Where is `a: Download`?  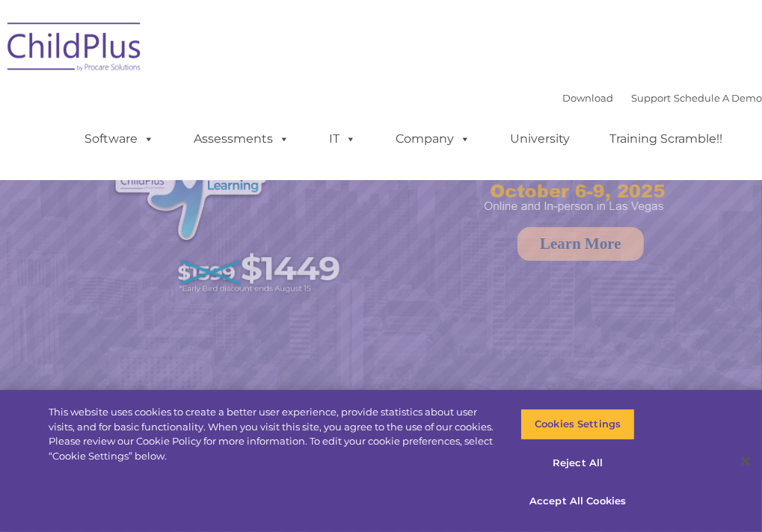
a: Download is located at coordinates (588, 97).